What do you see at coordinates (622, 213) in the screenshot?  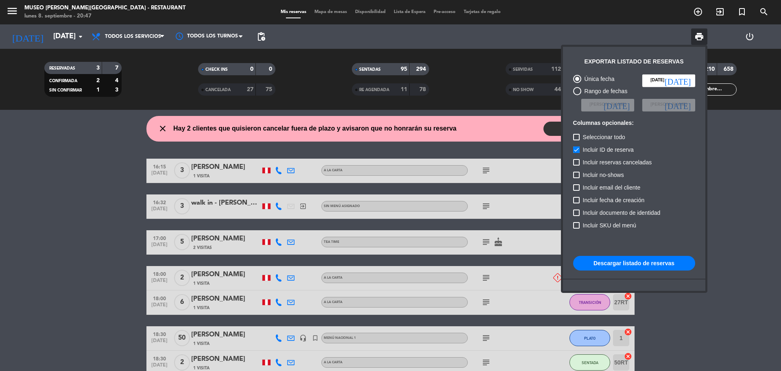 I see `span: Incluir documento de identidad` at bounding box center [622, 213].